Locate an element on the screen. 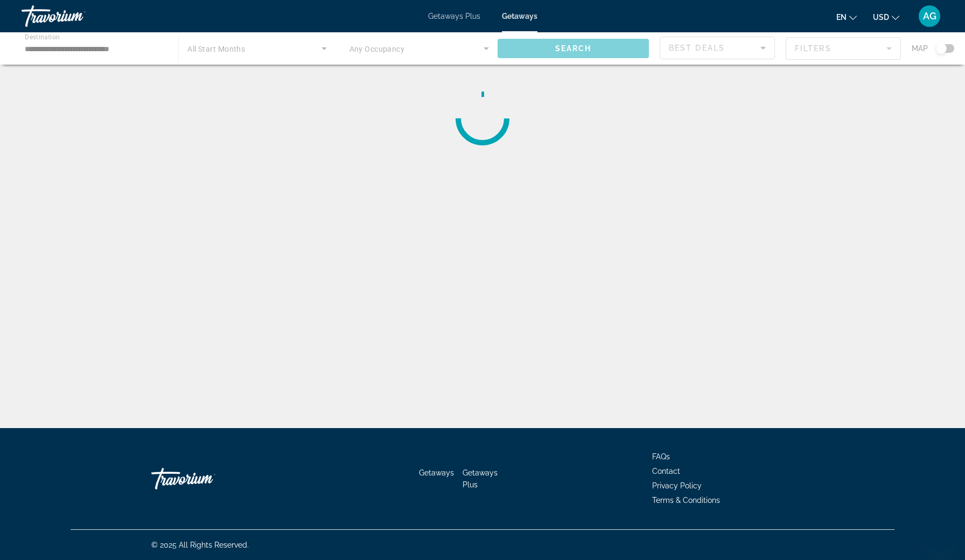 The height and width of the screenshot is (560, 965). span: USD is located at coordinates (881, 17).